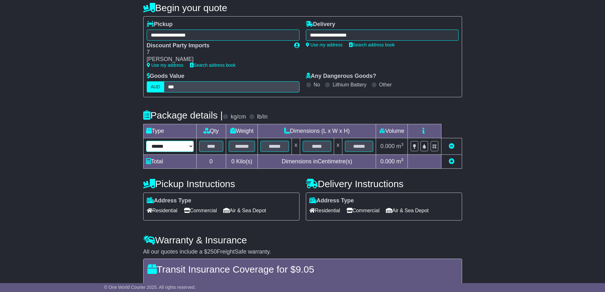 This screenshot has height=292, width=605. I want to click on h4: Package details |, so click(183, 115).